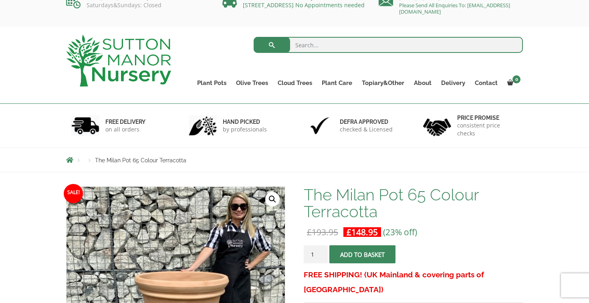 This screenshot has width=589, height=303. I want to click on a: About, so click(423, 83).